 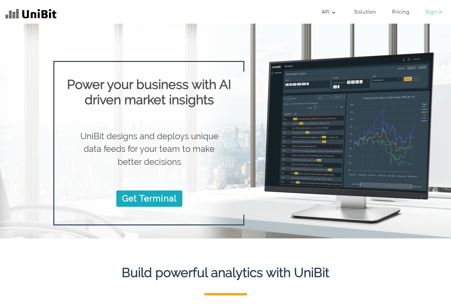 What do you see at coordinates (434, 12) in the screenshot?
I see `a: Sign in` at bounding box center [434, 12].